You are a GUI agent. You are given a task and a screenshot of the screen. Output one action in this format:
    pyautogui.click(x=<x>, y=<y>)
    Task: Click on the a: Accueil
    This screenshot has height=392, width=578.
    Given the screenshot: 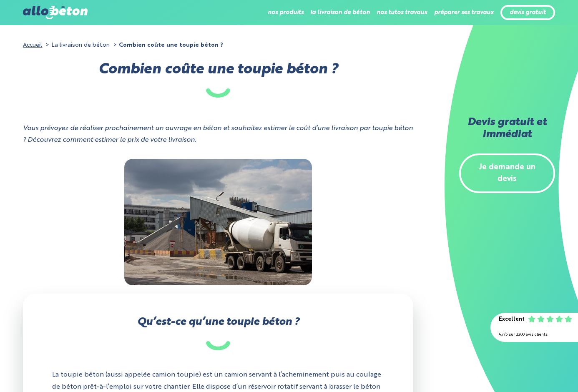 What is the action you would take?
    pyautogui.click(x=32, y=45)
    